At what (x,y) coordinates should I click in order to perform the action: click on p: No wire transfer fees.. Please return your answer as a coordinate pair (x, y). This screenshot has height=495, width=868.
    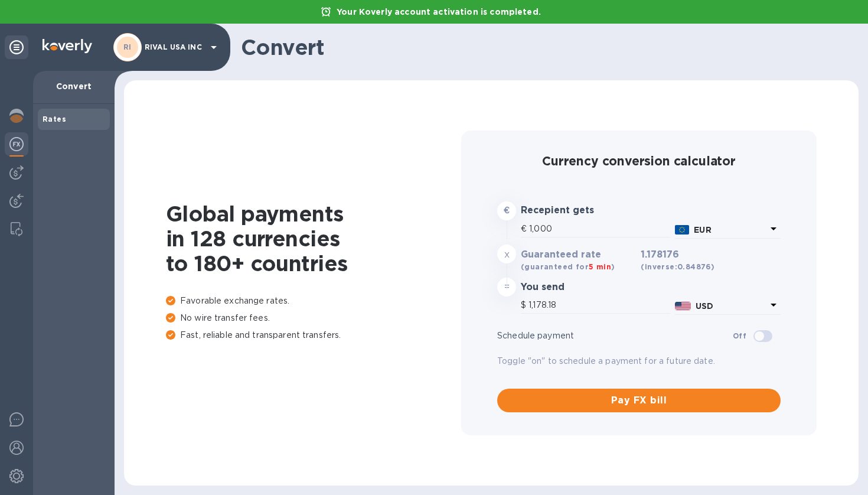
    Looking at the image, I should click on (313, 318).